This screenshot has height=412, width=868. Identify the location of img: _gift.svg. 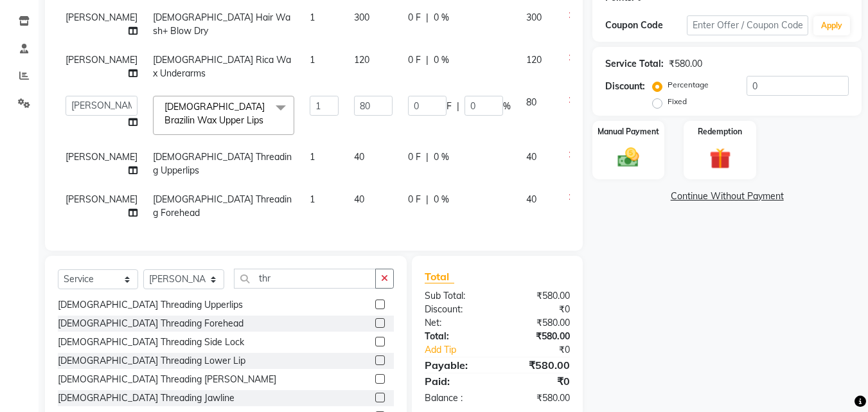
(721, 158).